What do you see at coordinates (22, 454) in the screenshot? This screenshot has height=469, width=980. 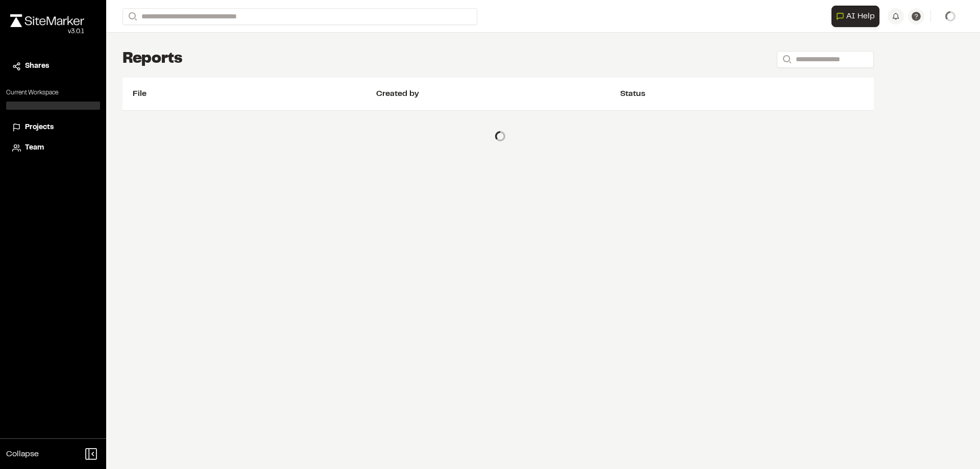 I see `span: Collapse` at bounding box center [22, 454].